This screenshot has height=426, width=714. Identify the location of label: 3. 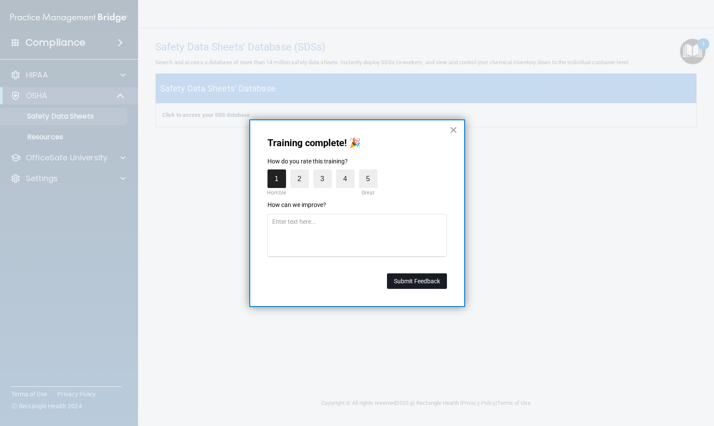
(322, 179).